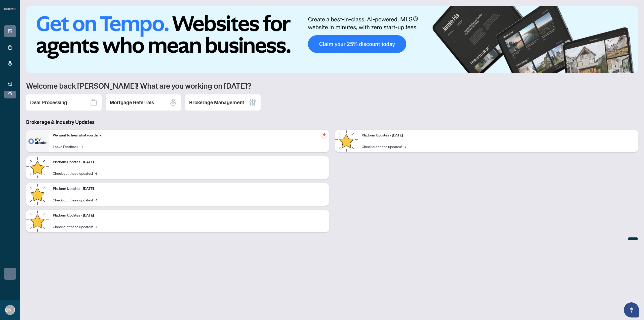  Describe the element at coordinates (10, 9) in the screenshot. I see `img: logo` at that location.